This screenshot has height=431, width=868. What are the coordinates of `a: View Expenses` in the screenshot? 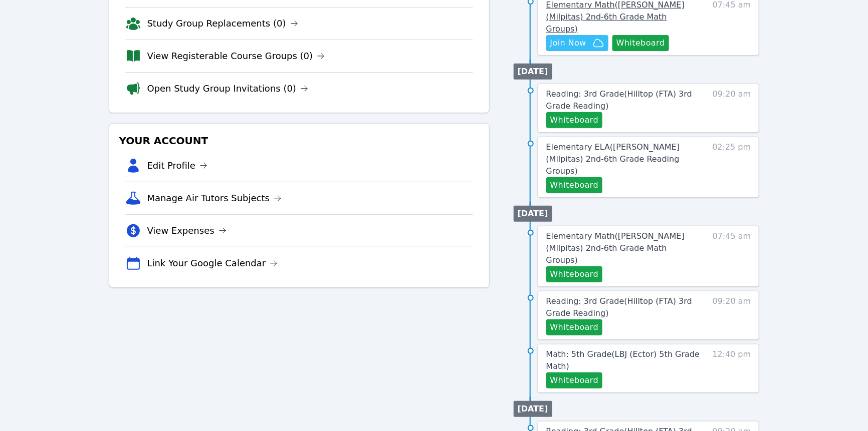 It's located at (187, 231).